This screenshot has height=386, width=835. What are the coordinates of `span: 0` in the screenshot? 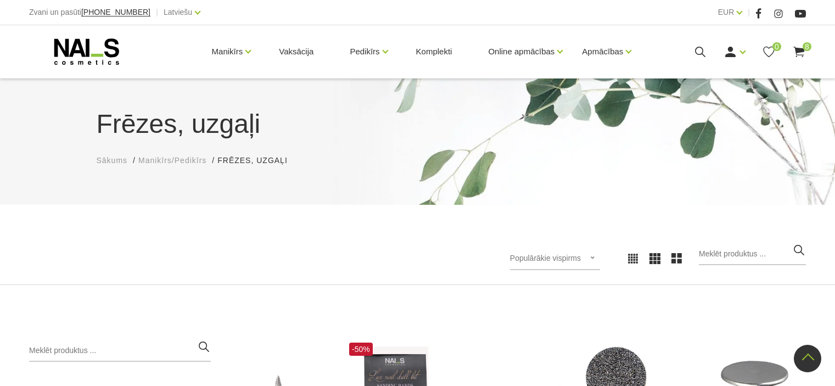 It's located at (777, 47).